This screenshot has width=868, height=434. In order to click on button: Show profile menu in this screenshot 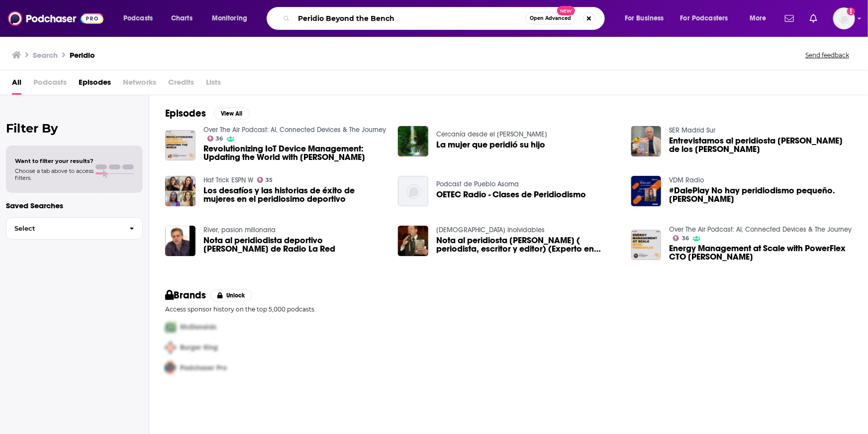, I will do `click(845, 18)`.